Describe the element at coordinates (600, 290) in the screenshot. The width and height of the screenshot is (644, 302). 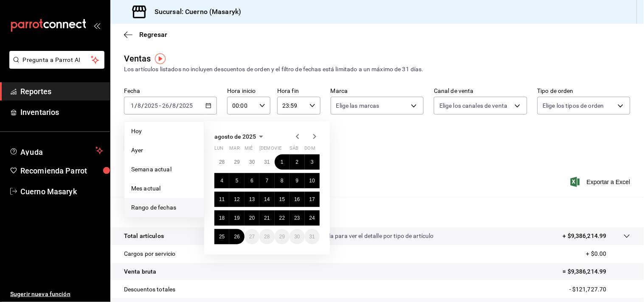
I see `p: - $121,727.70` at that location.